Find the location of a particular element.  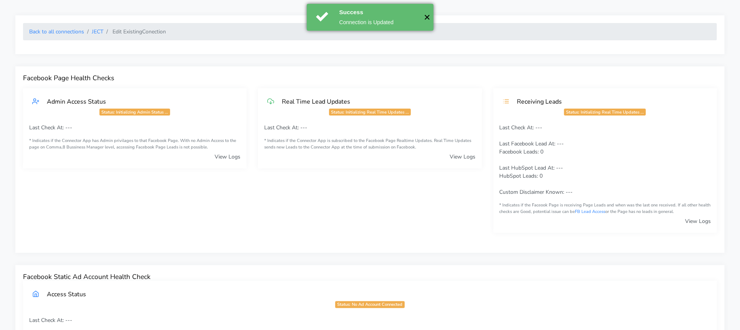

div: Admin Access Status is located at coordinates (138, 101).